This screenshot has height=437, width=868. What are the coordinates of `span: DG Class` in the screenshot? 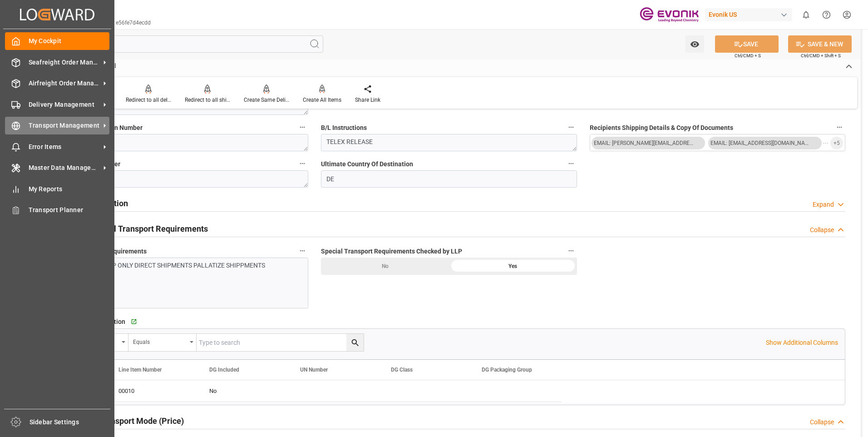 It's located at (402, 370).